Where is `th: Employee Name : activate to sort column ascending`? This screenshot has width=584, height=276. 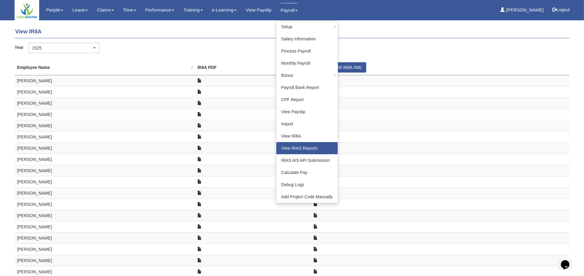
th: Employee Name : activate to sort column ascending is located at coordinates (105, 67).